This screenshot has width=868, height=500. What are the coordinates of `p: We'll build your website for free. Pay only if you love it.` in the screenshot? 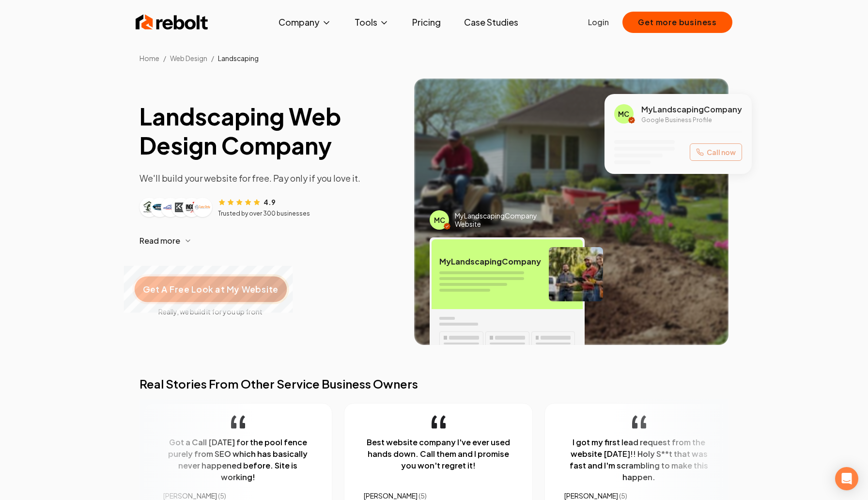 It's located at (268, 178).